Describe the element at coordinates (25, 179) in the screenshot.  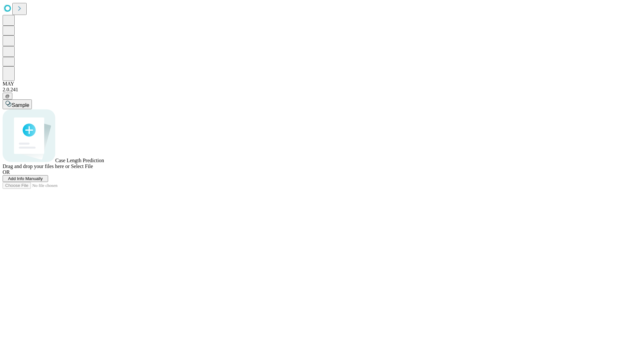
I see `span: Add Info Manually` at that location.